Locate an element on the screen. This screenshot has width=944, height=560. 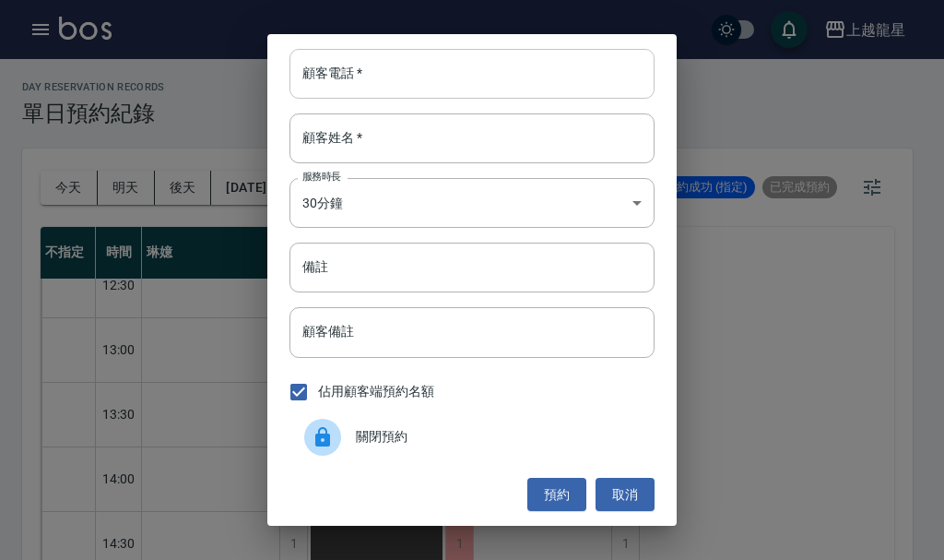
span: 佔用顧客端預約名額 is located at coordinates (376, 391).